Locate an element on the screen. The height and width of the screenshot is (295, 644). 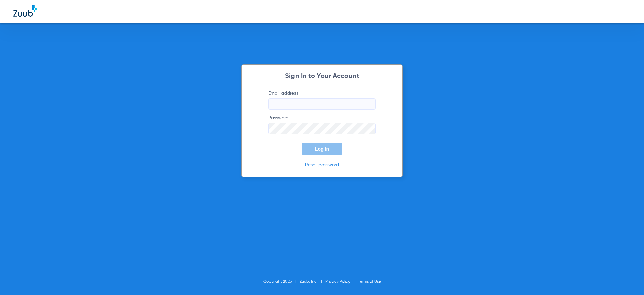
label: Email address is located at coordinates (322, 99).